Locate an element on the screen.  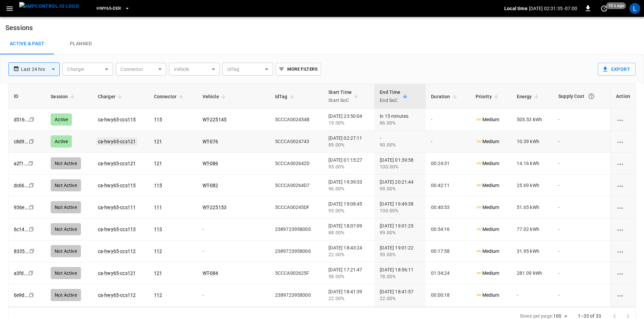
a: WT-225145 is located at coordinates (214, 120).